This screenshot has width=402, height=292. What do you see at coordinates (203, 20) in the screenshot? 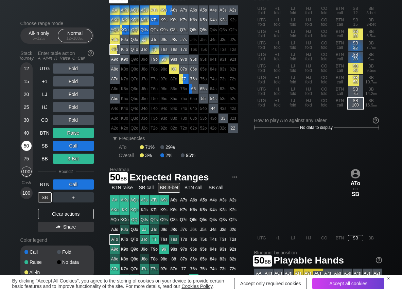
I see `div: K5s` at bounding box center [203, 20].